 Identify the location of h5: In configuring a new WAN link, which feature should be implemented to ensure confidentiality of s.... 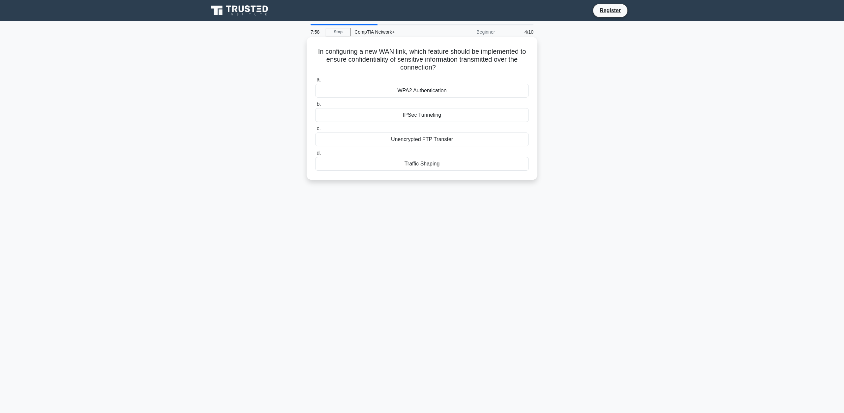
(422, 60).